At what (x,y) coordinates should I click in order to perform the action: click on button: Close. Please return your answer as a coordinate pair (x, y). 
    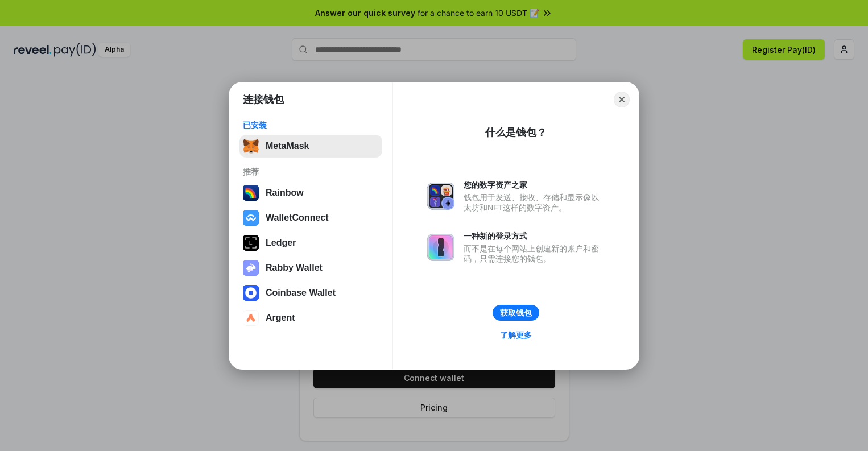
    Looking at the image, I should click on (621, 99).